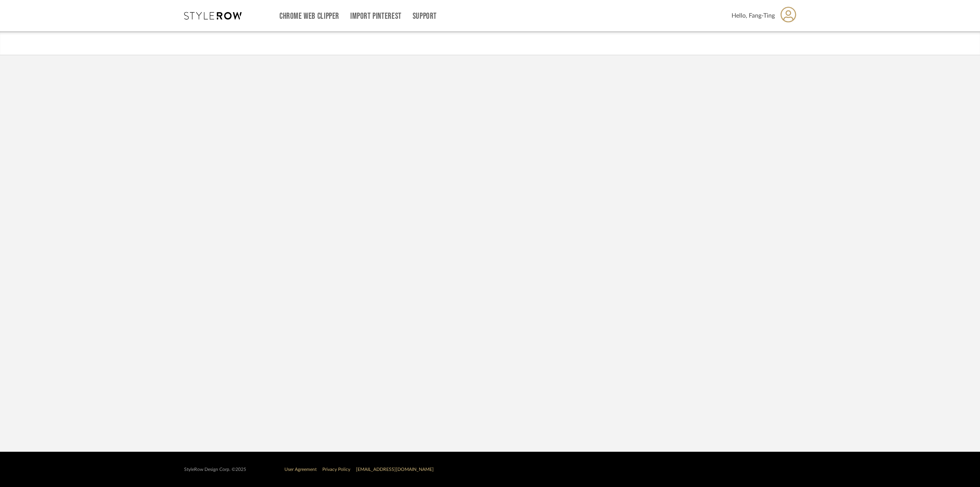 The height and width of the screenshot is (487, 980). What do you see at coordinates (337, 469) in the screenshot?
I see `a: Privacy Policy` at bounding box center [337, 469].